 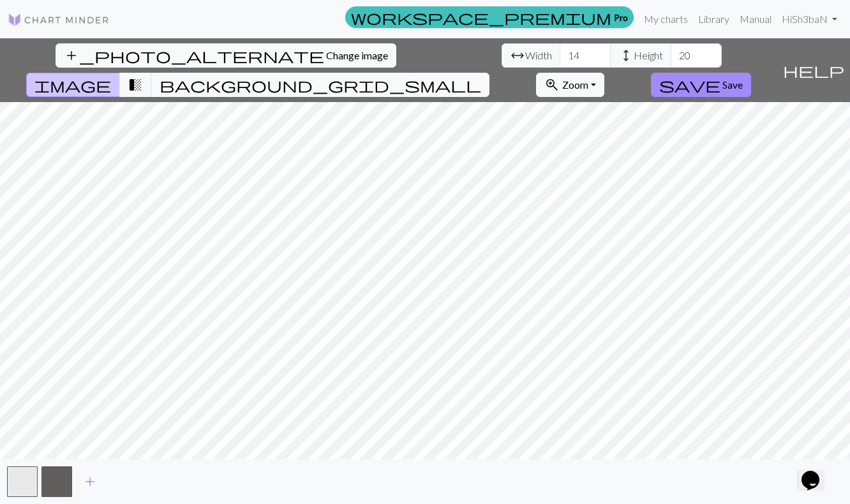 What do you see at coordinates (73, 85) in the screenshot?
I see `span: image` at bounding box center [73, 85].